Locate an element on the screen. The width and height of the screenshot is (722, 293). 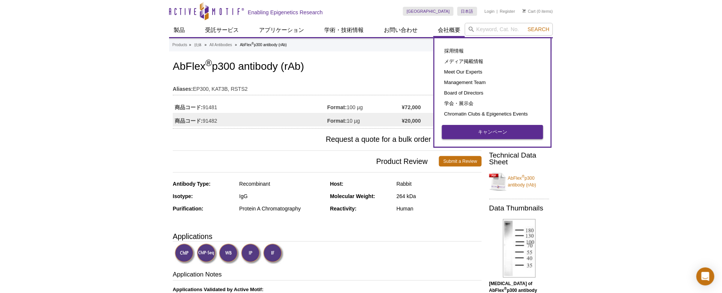
img: Immunofluorescence Validated is located at coordinates (273, 253).